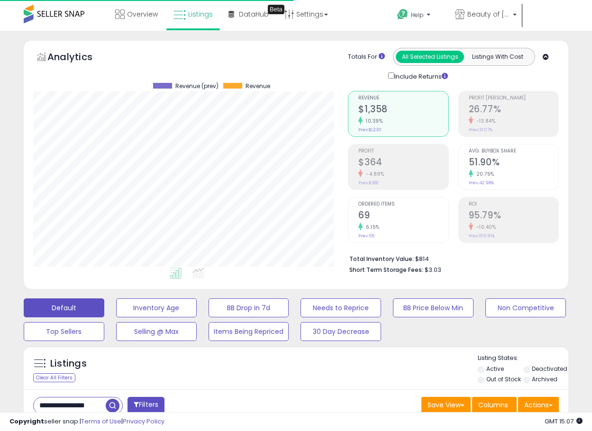 This screenshot has width=592, height=431. What do you see at coordinates (481, 236) in the screenshot?
I see `small: Prev: 106.91%` at bounding box center [481, 236].